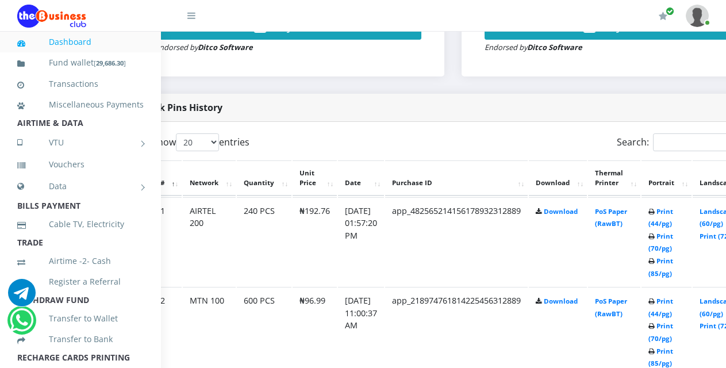  What do you see at coordinates (264, 241) in the screenshot?
I see `td: 240 PCS` at bounding box center [264, 241].